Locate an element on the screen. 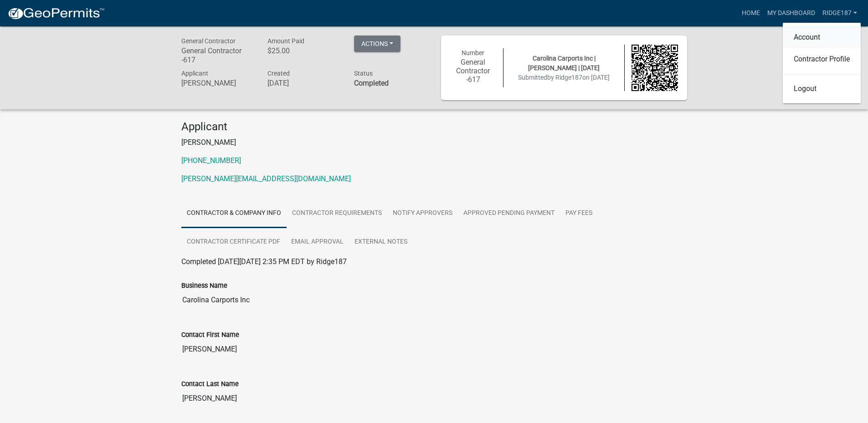 The width and height of the screenshot is (868, 423). span: Applicant is located at coordinates (195, 73).